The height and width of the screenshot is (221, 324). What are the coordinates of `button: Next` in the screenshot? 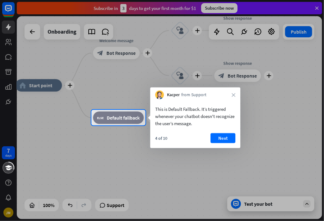 It's located at (223, 138).